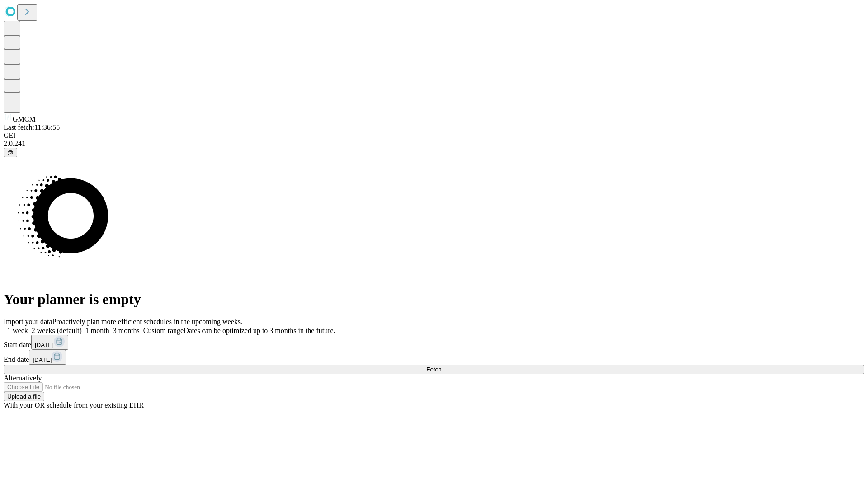 The height and width of the screenshot is (488, 868). What do you see at coordinates (24, 397) in the screenshot?
I see `button: Upload a file` at bounding box center [24, 397].